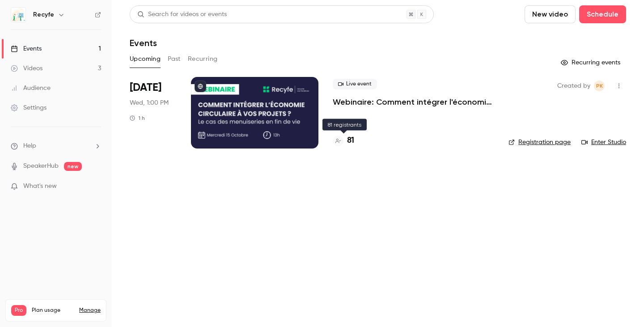 This screenshot has height=327, width=644. Describe the element at coordinates (137, 118) in the screenshot. I see `div: 1 h` at that location.